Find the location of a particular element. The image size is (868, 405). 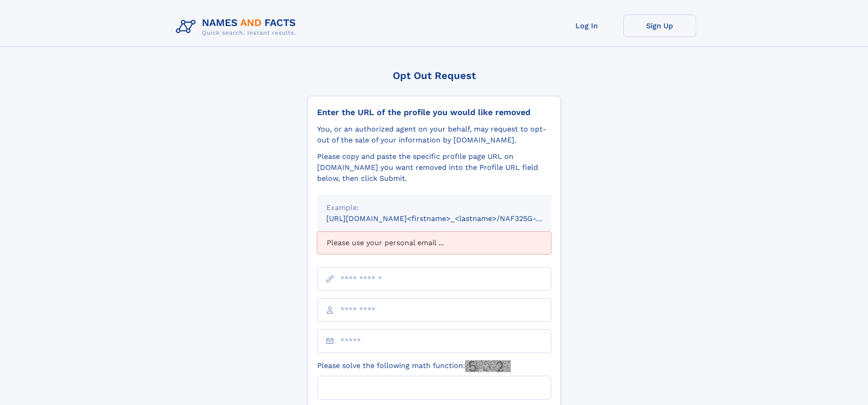

div: You, or an authorized agent on your behalf, may request to opt-out of the sale of your informatio... is located at coordinates (434, 135).